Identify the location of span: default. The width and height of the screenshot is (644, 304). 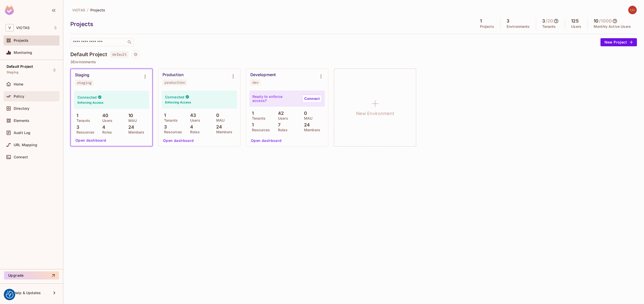
(119, 54).